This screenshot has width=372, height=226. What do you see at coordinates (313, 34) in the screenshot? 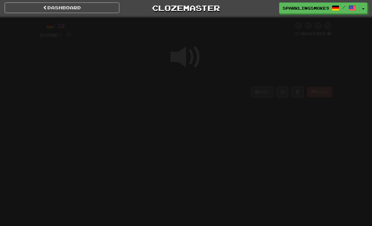
I see `div: Mastered` at bounding box center [313, 34].